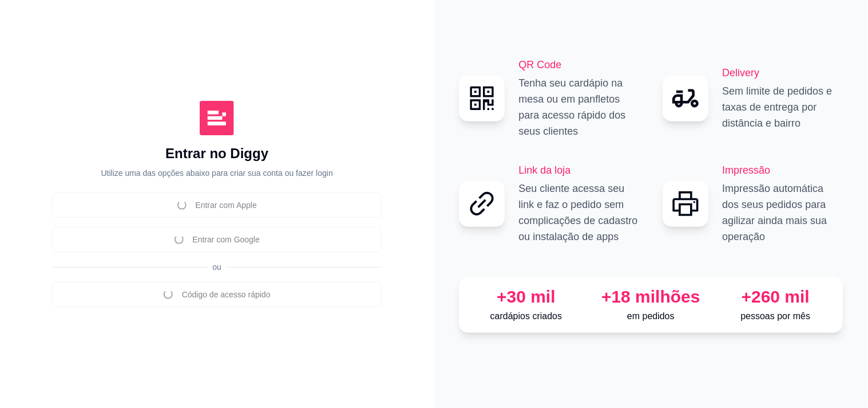 Image resolution: width=868 pixels, height=408 pixels. What do you see at coordinates (579, 107) in the screenshot?
I see `p: Tenha seu cardápio na mesa ou em panfletos para acesso rápido dos seus clientes` at bounding box center [579, 107].